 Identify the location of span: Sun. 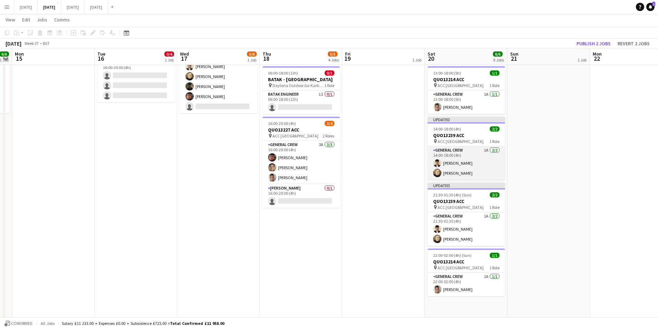
(514, 54).